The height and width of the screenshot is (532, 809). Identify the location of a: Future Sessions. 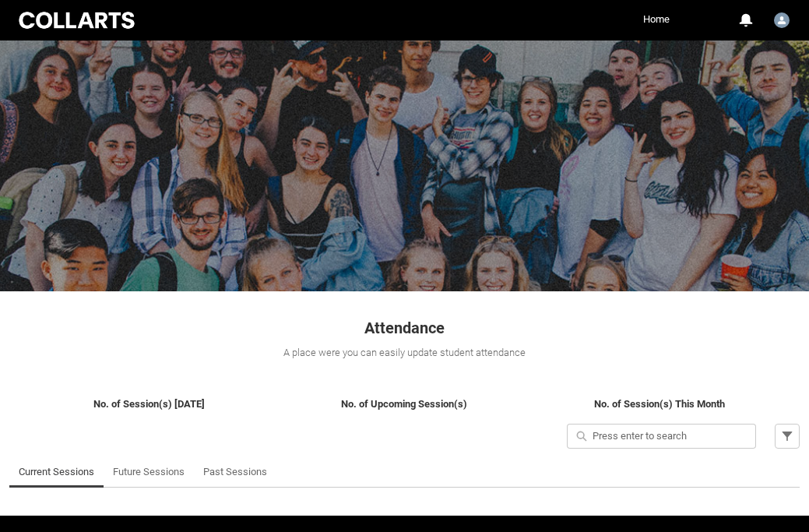
(149, 472).